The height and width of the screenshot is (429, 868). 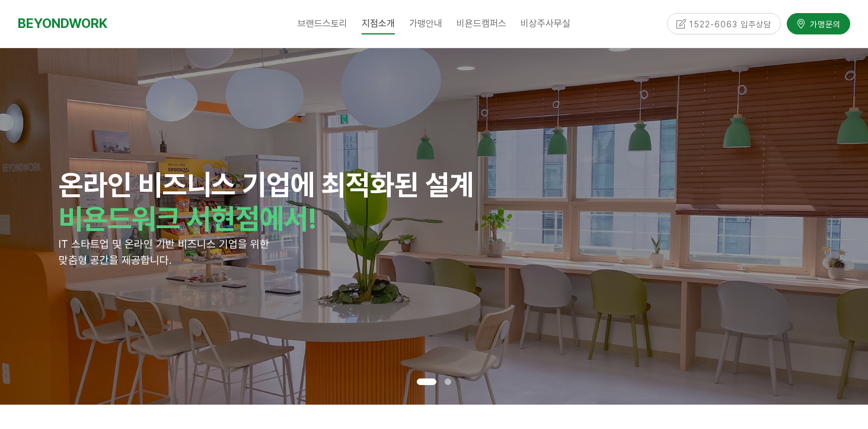 I want to click on a: 지점소개, so click(x=378, y=24).